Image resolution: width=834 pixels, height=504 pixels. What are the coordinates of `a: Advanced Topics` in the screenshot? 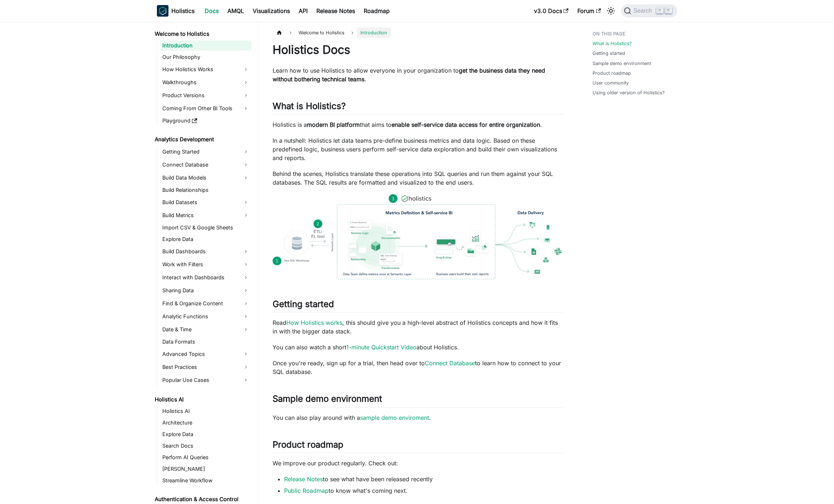 It's located at (206, 354).